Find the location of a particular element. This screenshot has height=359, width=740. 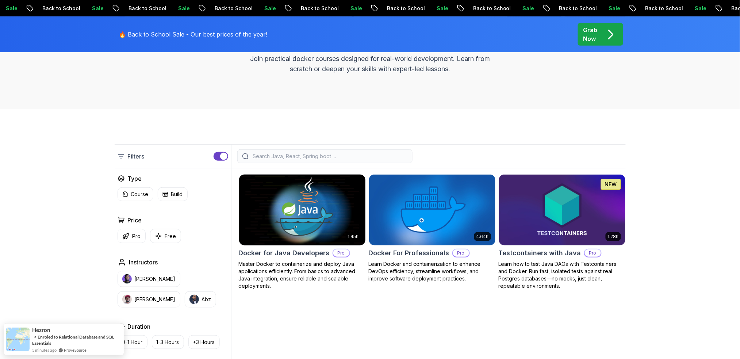

p: NEW is located at coordinates (611, 184).